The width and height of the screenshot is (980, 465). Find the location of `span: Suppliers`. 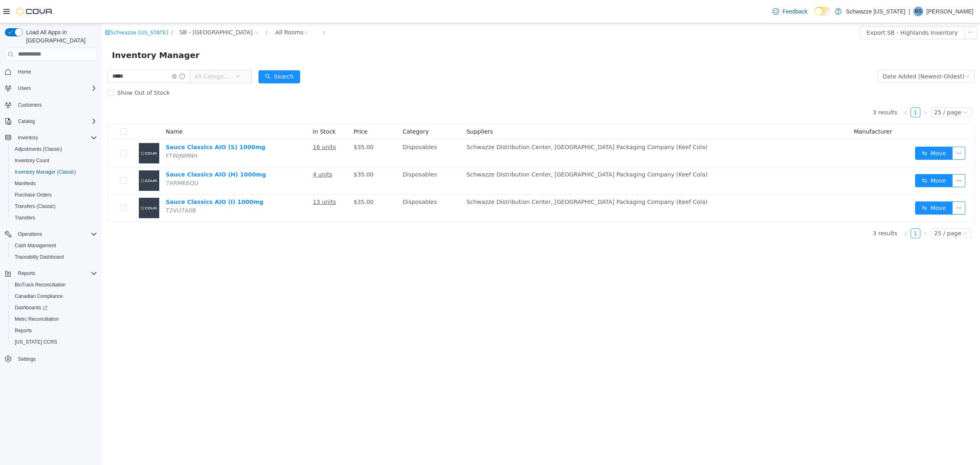

span: Suppliers is located at coordinates (378, 109).